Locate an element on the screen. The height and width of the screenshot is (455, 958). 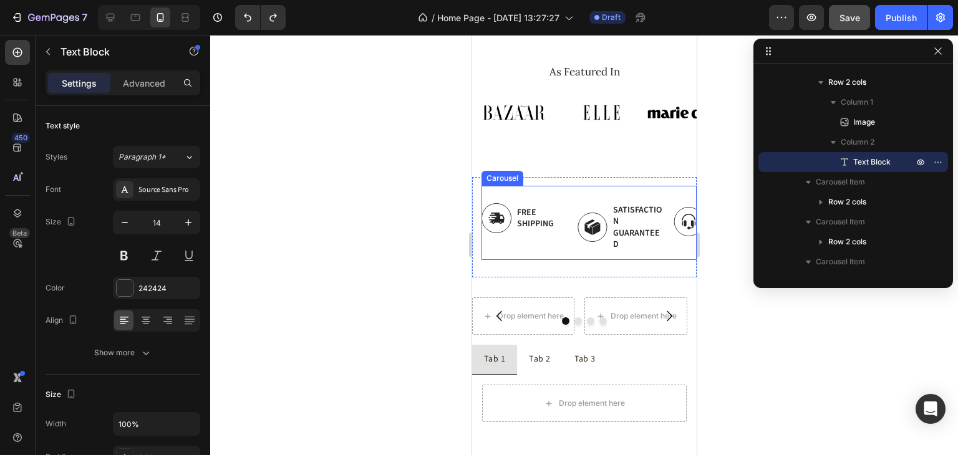
img: 432750572815254551-4c649491-4898-41e4-8a70-5f23beefe42b.svg is located at coordinates (120, 192).